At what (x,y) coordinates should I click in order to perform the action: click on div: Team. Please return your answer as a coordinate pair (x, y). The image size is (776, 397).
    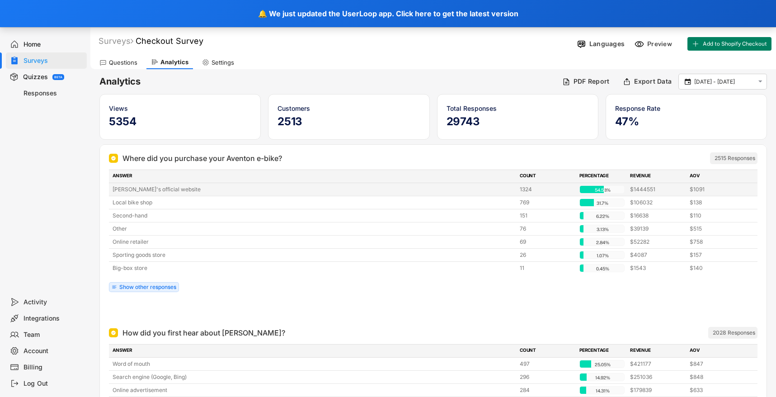
    Looking at the image, I should click on (53, 334).